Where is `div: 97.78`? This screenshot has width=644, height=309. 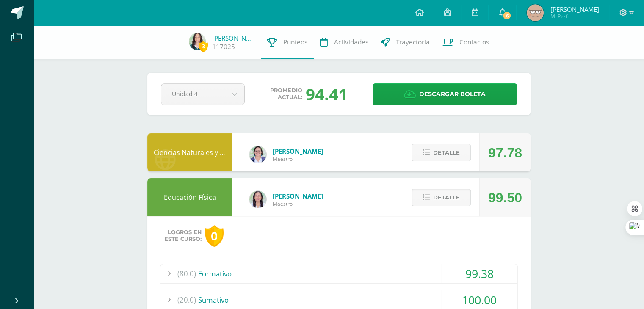 div: 97.78 is located at coordinates (505, 153).